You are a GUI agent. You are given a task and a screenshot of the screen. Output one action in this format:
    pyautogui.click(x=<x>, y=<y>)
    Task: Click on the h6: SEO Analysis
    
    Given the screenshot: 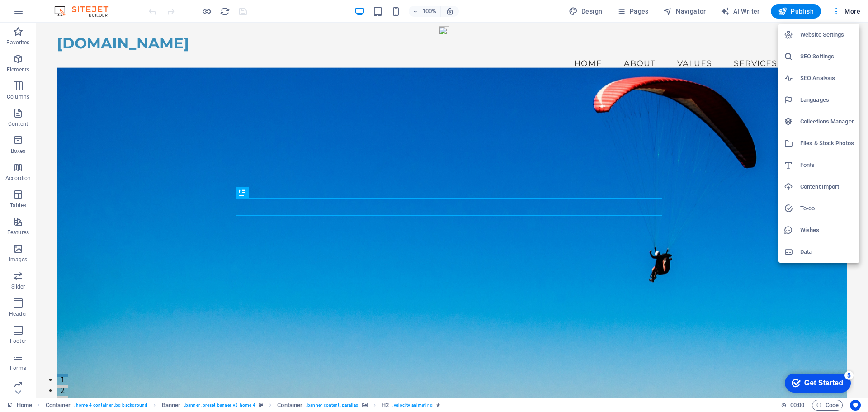 What is the action you would take?
    pyautogui.click(x=827, y=78)
    